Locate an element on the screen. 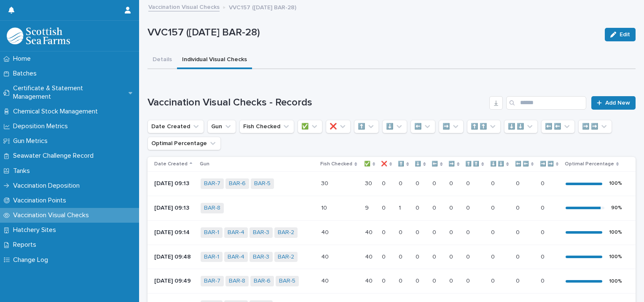 The width and height of the screenshot is (644, 302). div: 90 % is located at coordinates (617, 208).